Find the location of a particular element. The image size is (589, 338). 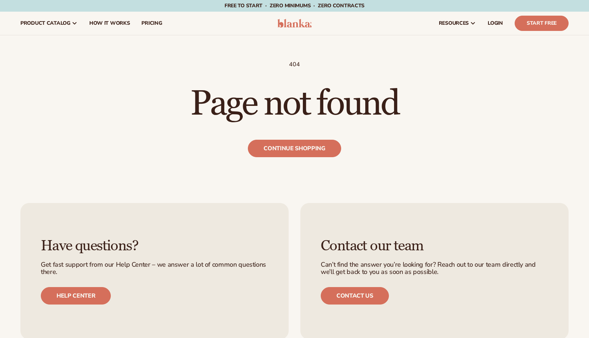

p: 404 is located at coordinates (294, 64).